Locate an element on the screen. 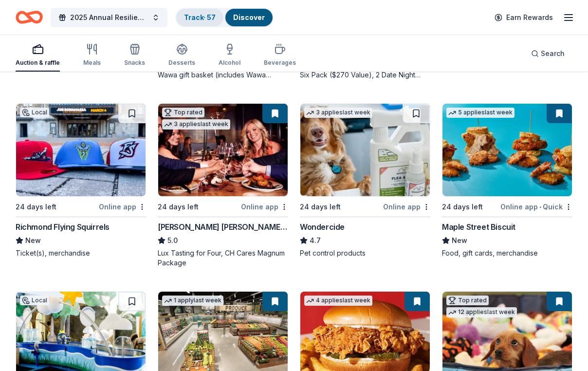  div: 1 apply last week is located at coordinates (192, 300).